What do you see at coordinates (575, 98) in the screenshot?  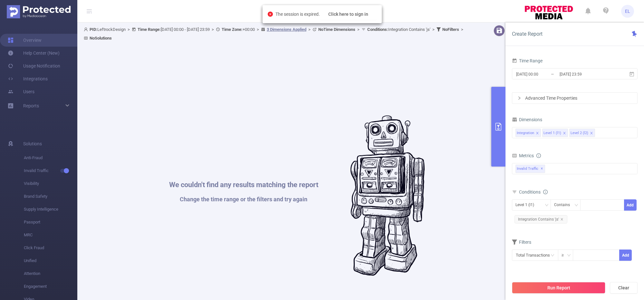 I see `div: icon: rightAdvanced Time Properties` at bounding box center [575, 98].